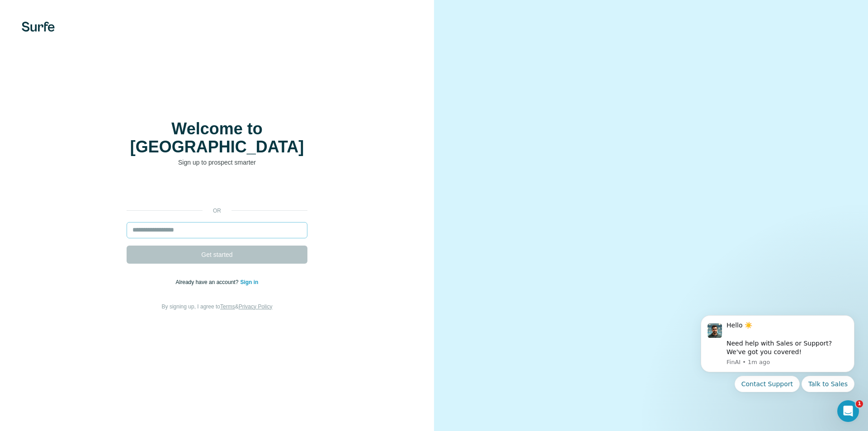  Describe the element at coordinates (28, 27) in the screenshot. I see `img: Profile image for FinAI` at that location.